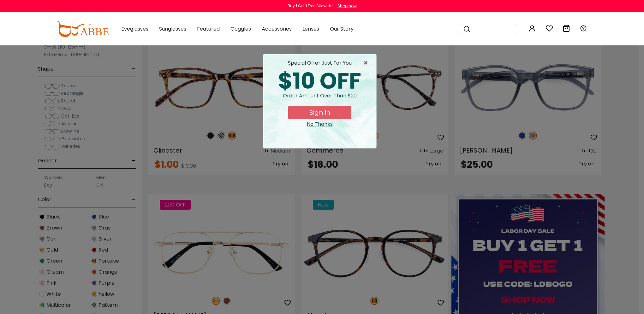 The height and width of the screenshot is (314, 644). I want to click on span: Eyeglasses, so click(134, 28).